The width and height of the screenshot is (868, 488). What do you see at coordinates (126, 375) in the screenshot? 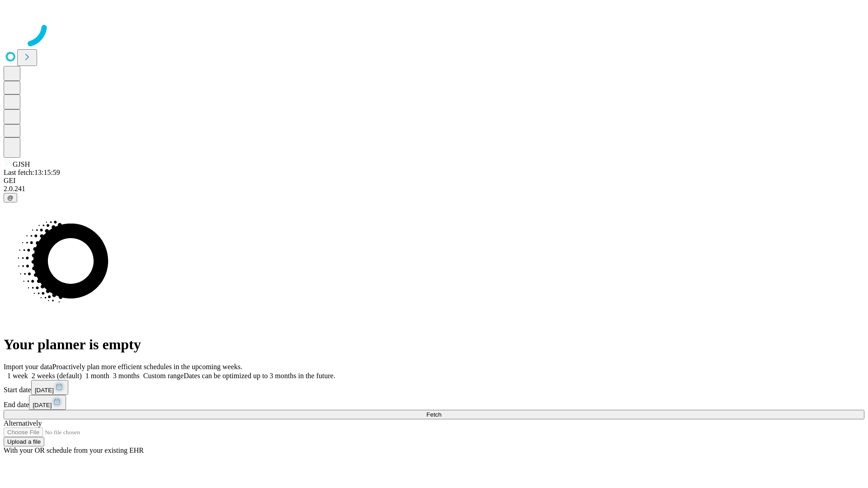
I see `span: 3 months` at bounding box center [126, 375].